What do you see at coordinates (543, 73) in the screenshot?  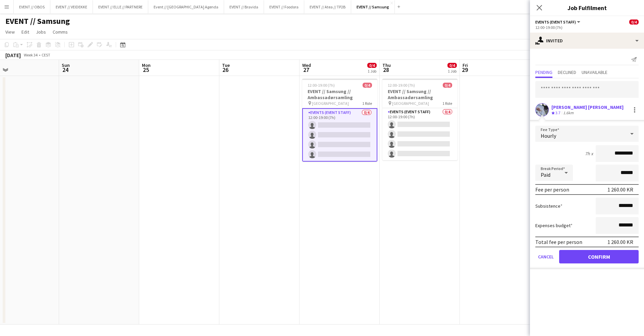 I see `span: Pending` at bounding box center [543, 73].